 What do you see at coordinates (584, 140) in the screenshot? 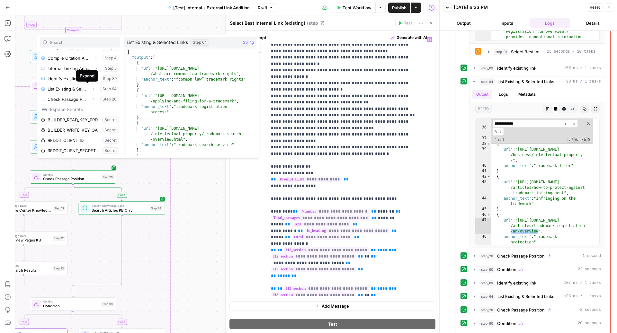
I see `span: Whole Word Search` at bounding box center [584, 140].